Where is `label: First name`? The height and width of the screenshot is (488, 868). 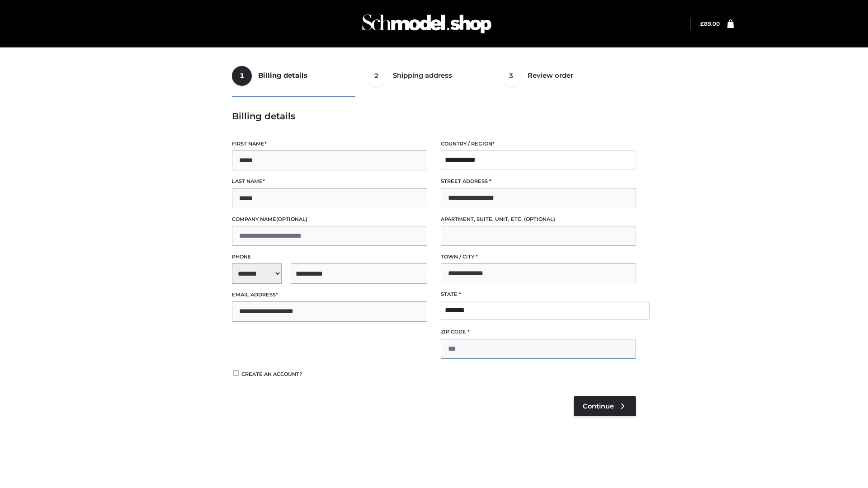
label: First name is located at coordinates (330, 144).